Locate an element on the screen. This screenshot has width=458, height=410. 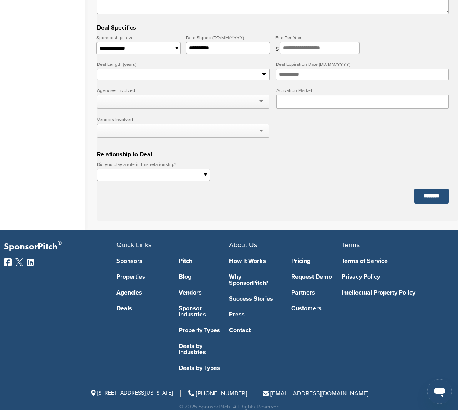
a: Deals is located at coordinates (142, 308).